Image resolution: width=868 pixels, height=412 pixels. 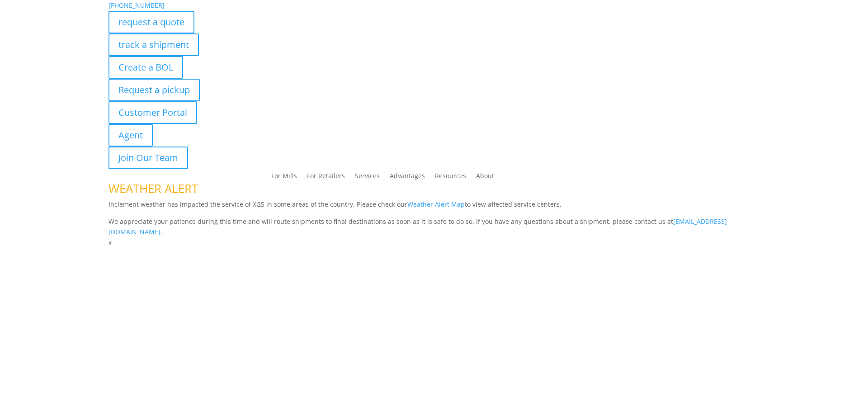 I want to click on a: Resources, so click(x=450, y=178).